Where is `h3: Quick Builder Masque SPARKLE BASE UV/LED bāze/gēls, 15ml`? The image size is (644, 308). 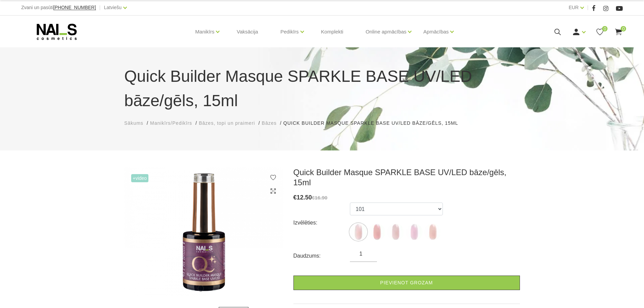 h3: Quick Builder Masque SPARKLE BASE UV/LED bāze/gēls, 15ml is located at coordinates (406, 178).